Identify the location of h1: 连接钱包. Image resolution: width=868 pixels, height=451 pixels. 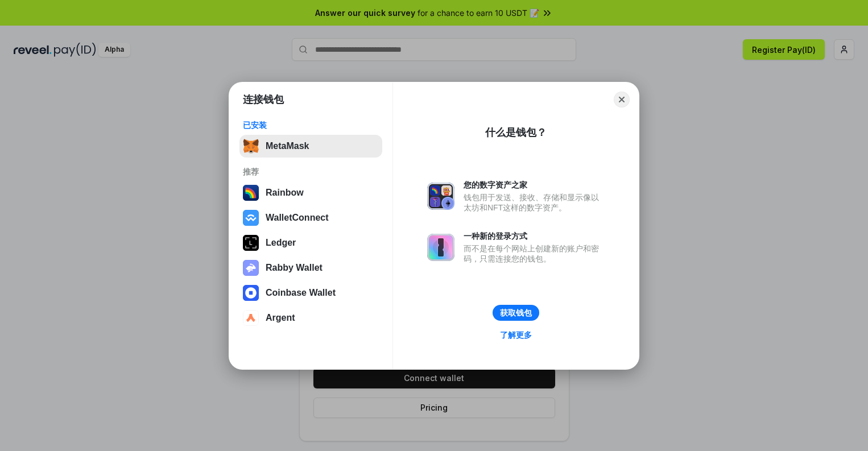
(263, 99).